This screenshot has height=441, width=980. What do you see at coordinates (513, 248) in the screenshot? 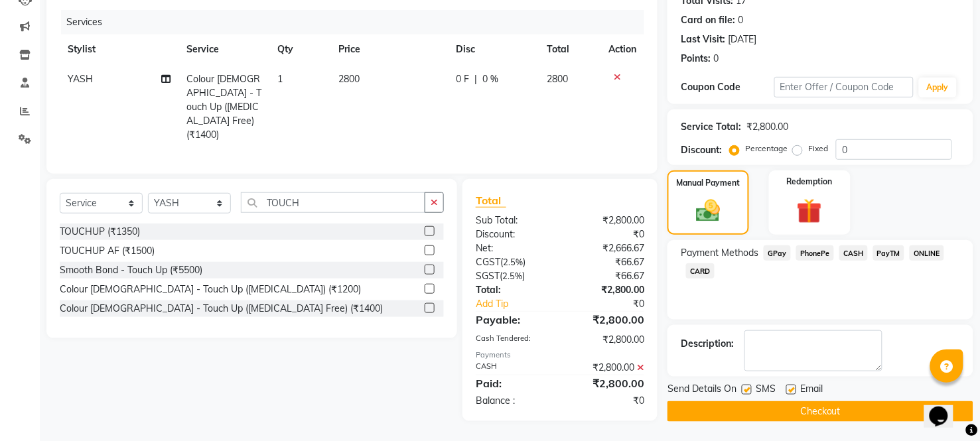
I see `div: Net:` at bounding box center [513, 248].